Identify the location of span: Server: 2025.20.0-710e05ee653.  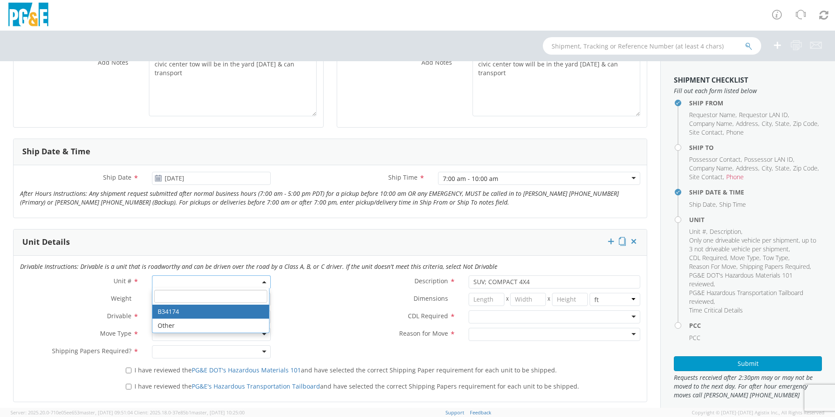
(72, 412).